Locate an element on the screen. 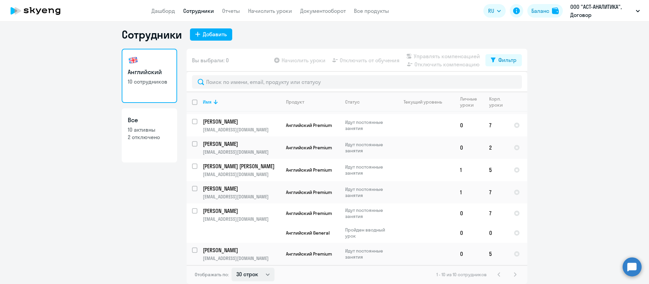  a: Дашборд is located at coordinates (163, 11).